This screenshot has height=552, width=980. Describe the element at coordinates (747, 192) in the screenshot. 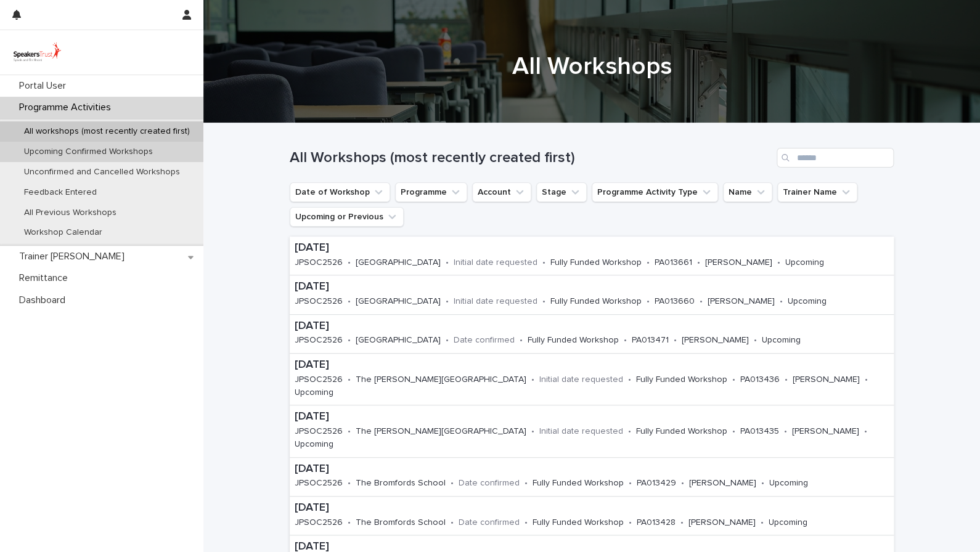

I see `button: Name` at that location.